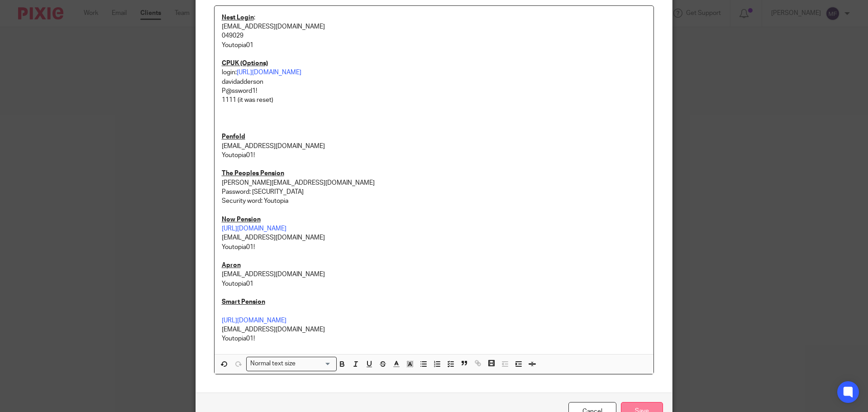 This screenshot has height=412, width=868. I want to click on p: login:, so click(434, 72).